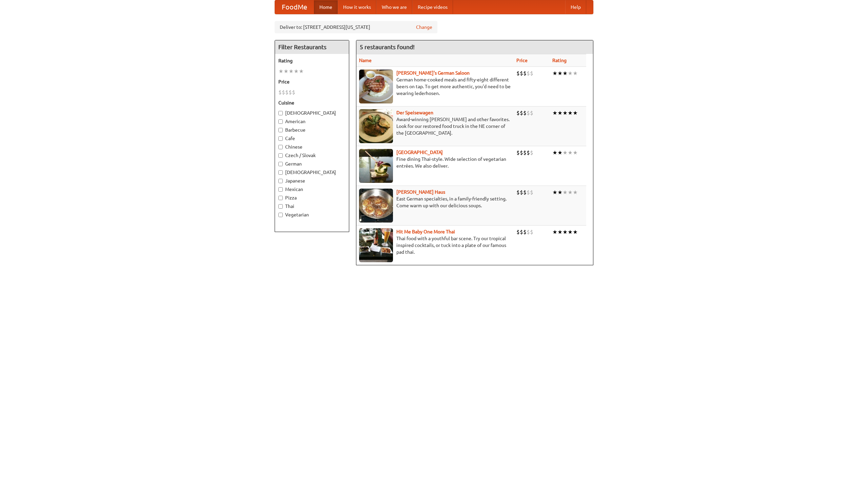  I want to click on a: FoodMe, so click(294, 7).